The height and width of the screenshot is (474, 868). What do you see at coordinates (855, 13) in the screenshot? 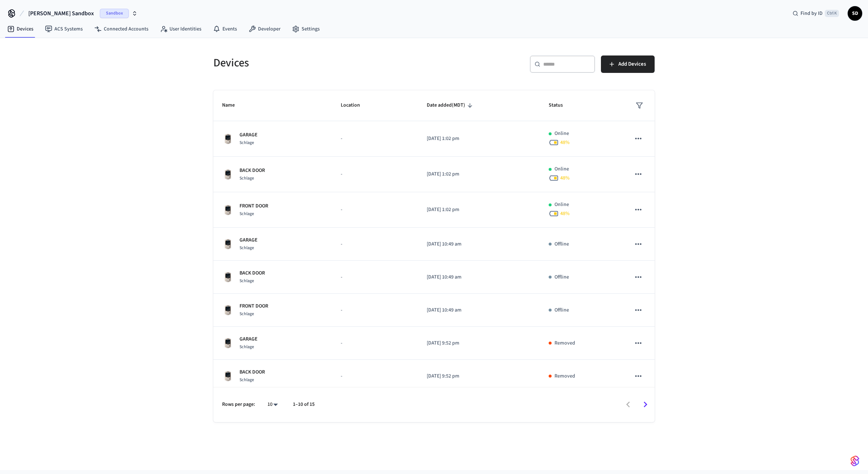
I see `span: SD` at bounding box center [855, 13].